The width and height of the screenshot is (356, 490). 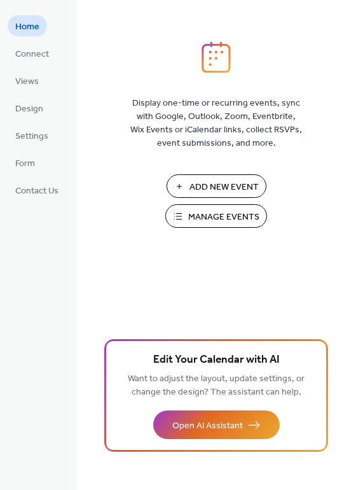 I want to click on span: Settings, so click(x=32, y=136).